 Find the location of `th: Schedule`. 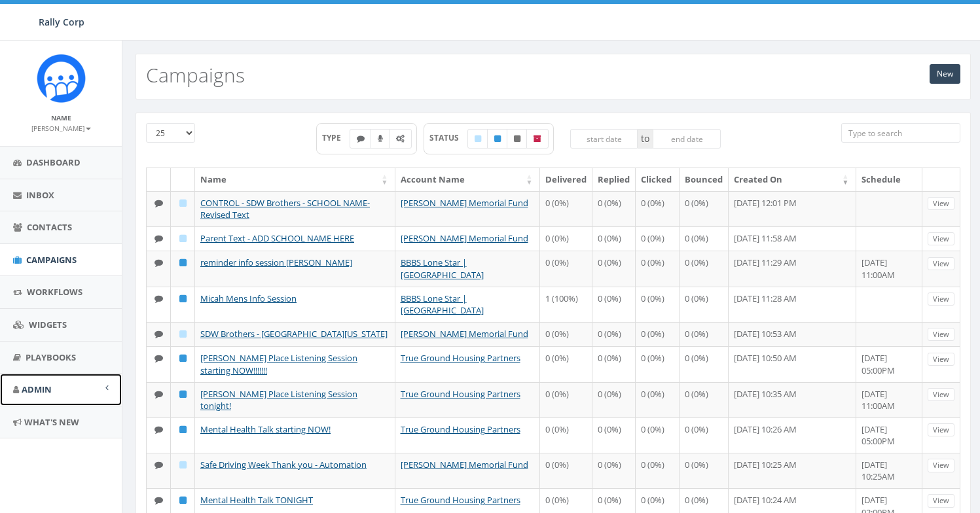

th: Schedule is located at coordinates (889, 179).